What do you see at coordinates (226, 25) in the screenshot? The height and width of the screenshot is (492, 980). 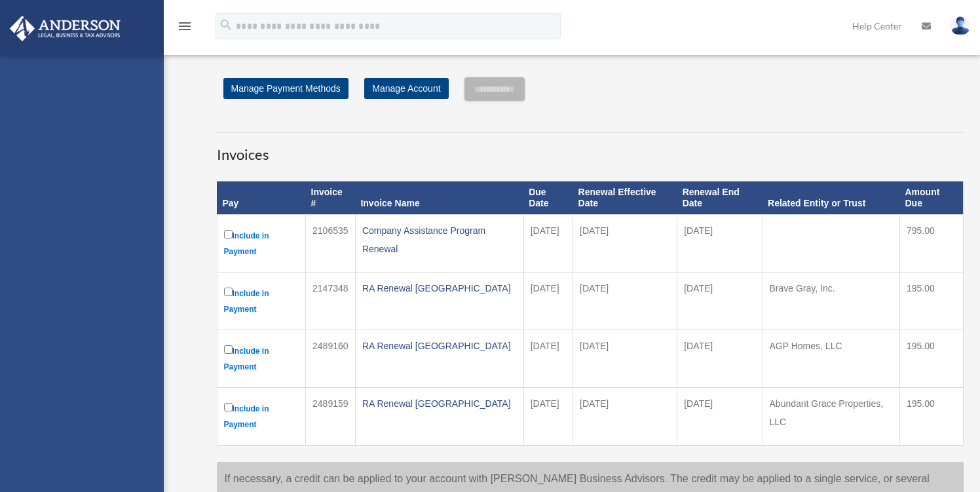 I see `i: search` at bounding box center [226, 25].